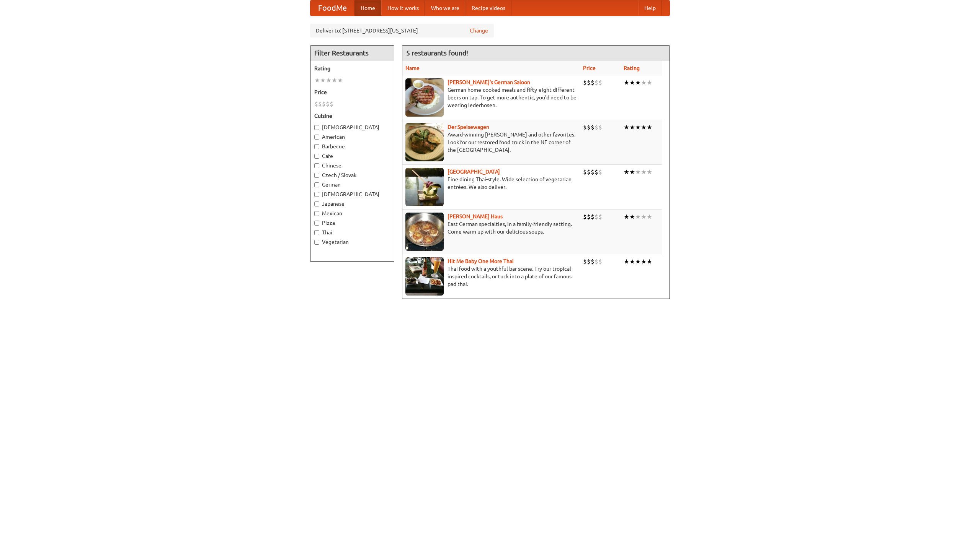 This screenshot has width=980, height=541. Describe the element at coordinates (352, 213) in the screenshot. I see `label: Mexican` at that location.